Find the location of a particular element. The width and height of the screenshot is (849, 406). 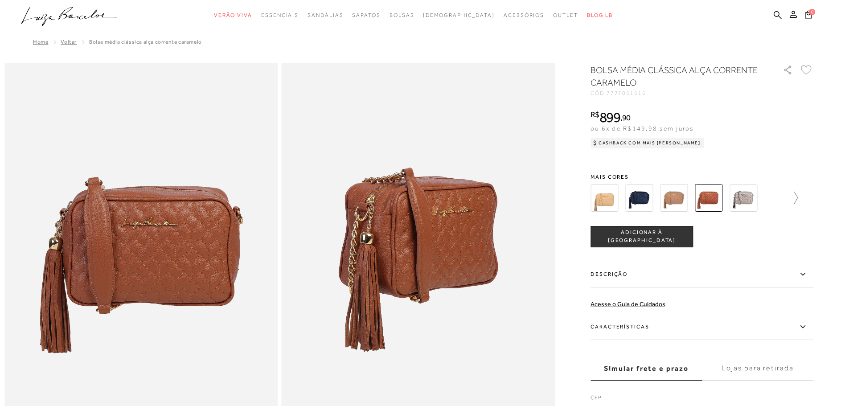

span: ou 6x de R$149,98 sem juros is located at coordinates (642, 128).